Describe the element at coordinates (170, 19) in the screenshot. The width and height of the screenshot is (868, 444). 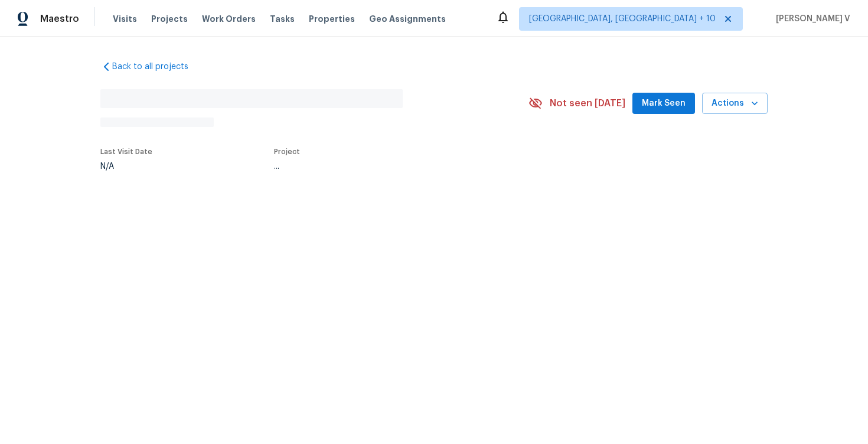
I see `span: Projects` at that location.